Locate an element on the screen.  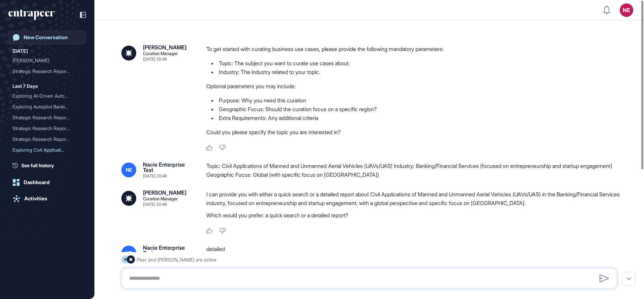
span: See full history is located at coordinates (37, 165).